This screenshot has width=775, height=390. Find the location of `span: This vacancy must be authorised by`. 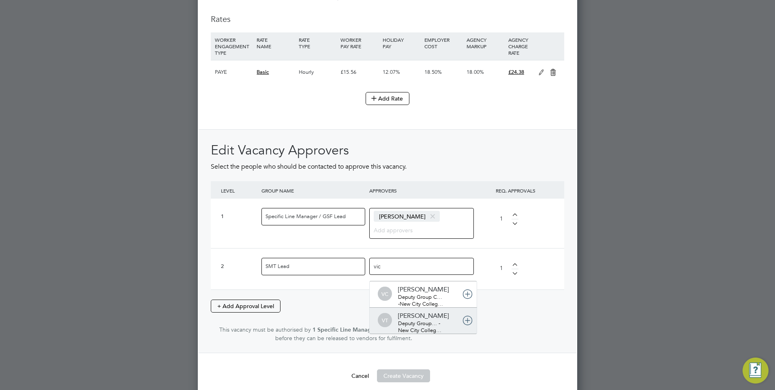

span: This vacancy must be authorised by is located at coordinates (265, 330).